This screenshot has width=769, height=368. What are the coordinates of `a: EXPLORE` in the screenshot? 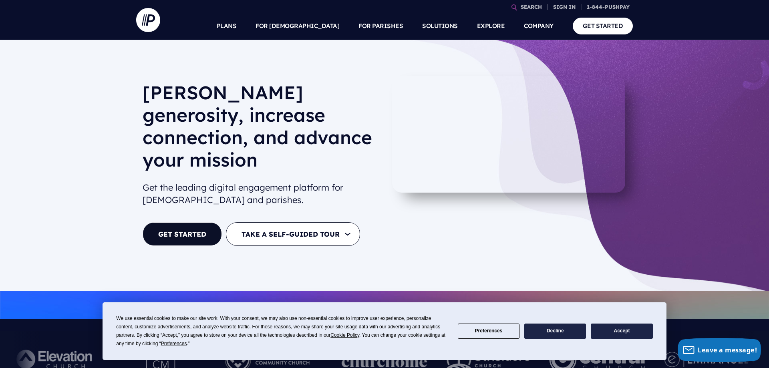 It's located at (491, 26).